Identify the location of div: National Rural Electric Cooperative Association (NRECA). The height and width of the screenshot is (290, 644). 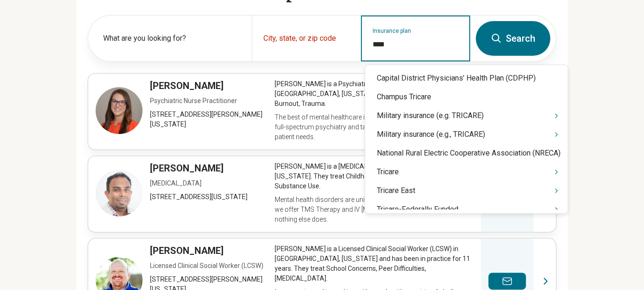
(467, 153).